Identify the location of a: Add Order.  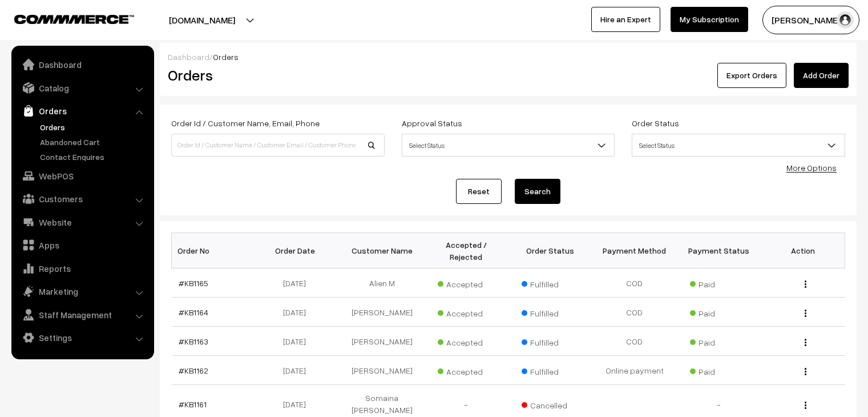
(821, 75).